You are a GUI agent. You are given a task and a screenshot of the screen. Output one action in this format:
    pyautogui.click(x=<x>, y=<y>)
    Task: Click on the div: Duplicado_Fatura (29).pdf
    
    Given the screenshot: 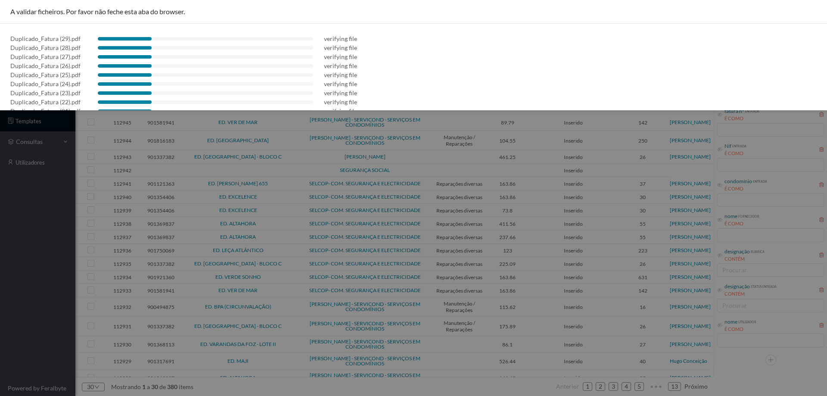 What is the action you would take?
    pyautogui.click(x=45, y=38)
    